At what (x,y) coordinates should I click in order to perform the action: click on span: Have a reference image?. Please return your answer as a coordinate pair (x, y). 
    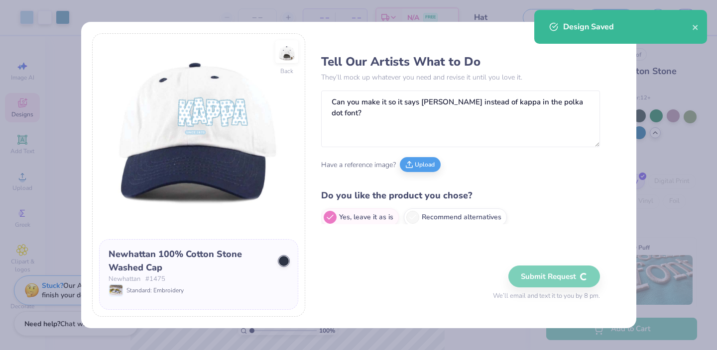
    Looking at the image, I should click on (358, 165).